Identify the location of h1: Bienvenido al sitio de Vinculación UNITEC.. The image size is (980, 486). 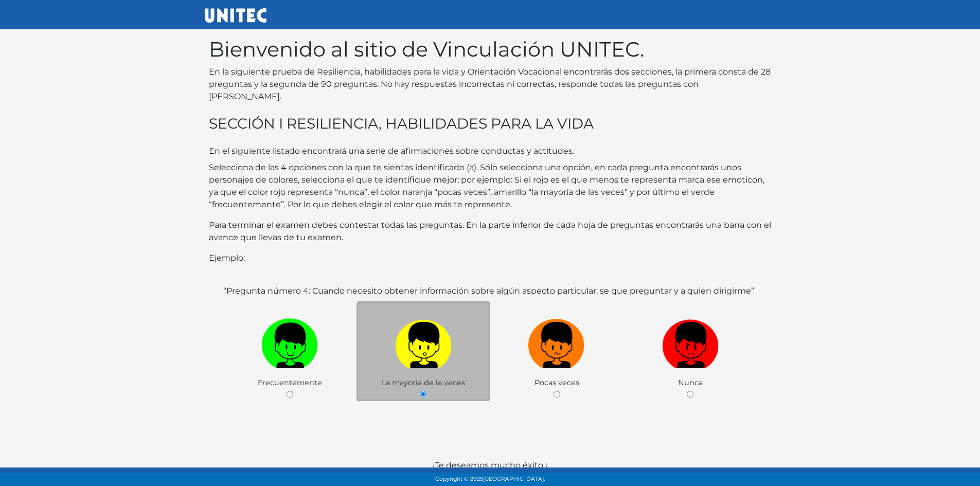
(490, 49).